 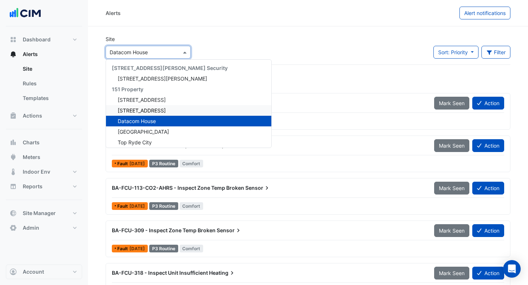 I want to click on app-icon: Charts, so click(x=13, y=143).